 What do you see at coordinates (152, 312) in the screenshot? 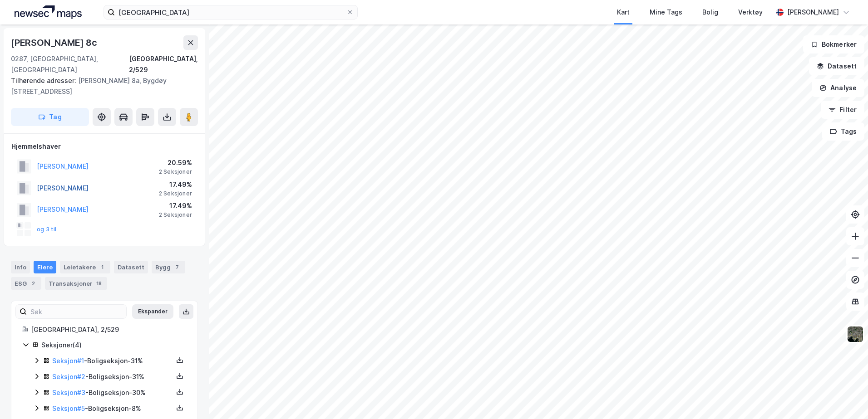
I see `button: Ekspander` at bounding box center [152, 312].